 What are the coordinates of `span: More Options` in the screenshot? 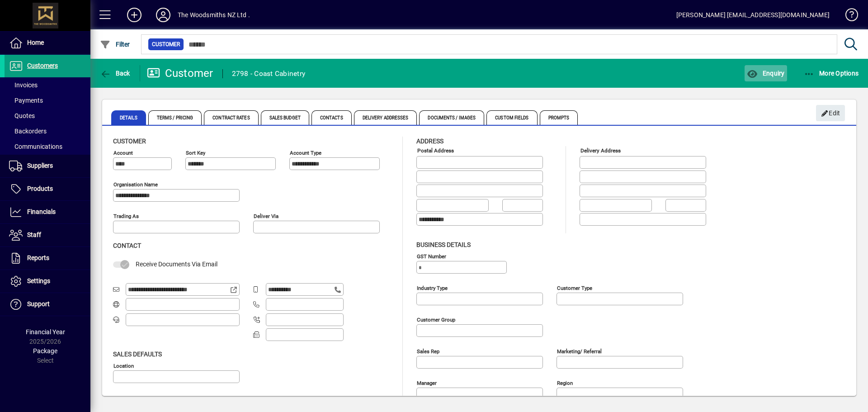 It's located at (832, 73).